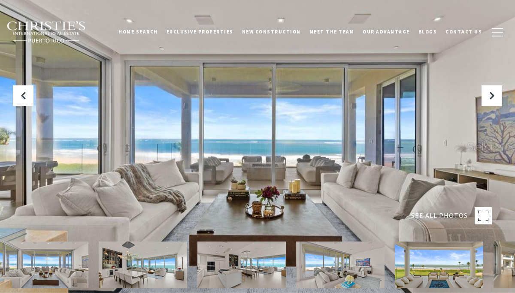 This screenshot has width=515, height=293. I want to click on a: Meet the Team, so click(331, 32).